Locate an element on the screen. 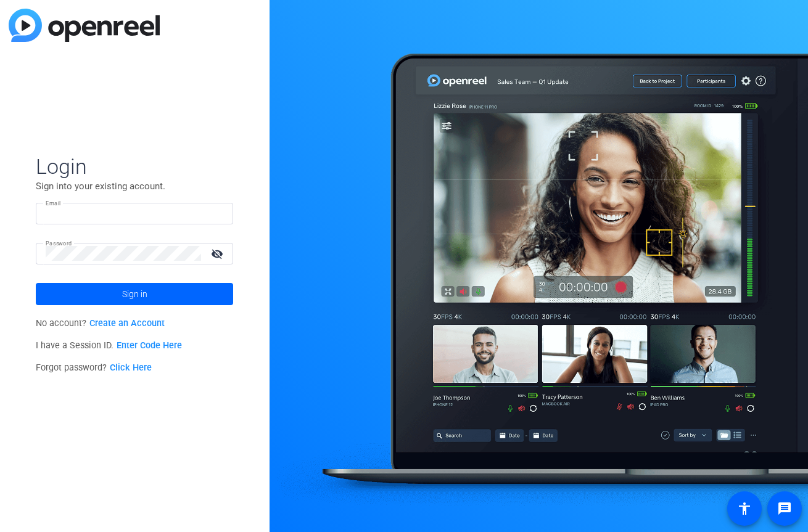 This screenshot has width=808, height=532. span: No account? is located at coordinates (100, 323).